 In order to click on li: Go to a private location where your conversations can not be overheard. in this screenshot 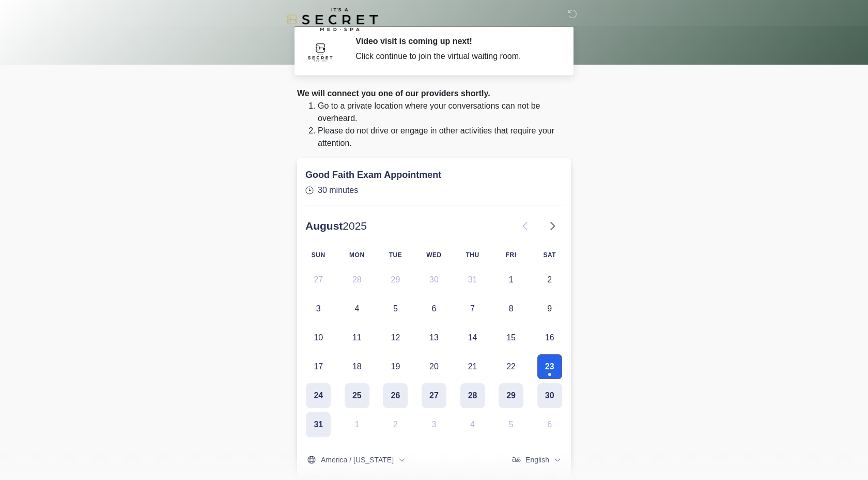, I will do `click(444, 112)`.